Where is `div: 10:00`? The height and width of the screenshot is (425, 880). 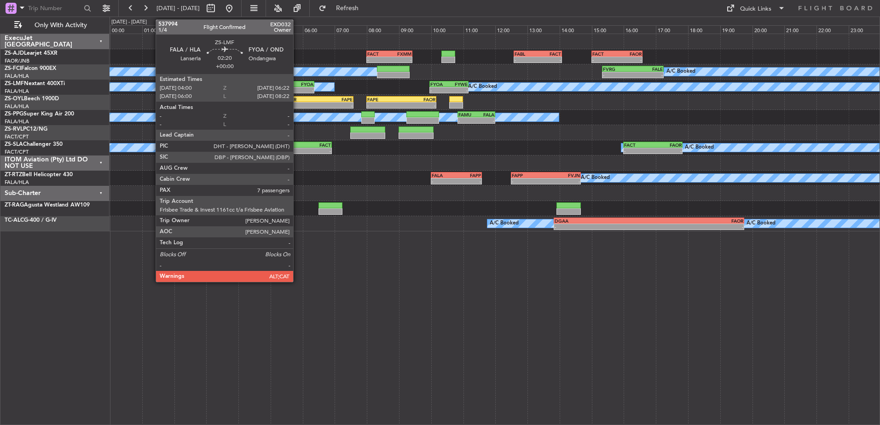
div: 10:00 is located at coordinates (448, 29).